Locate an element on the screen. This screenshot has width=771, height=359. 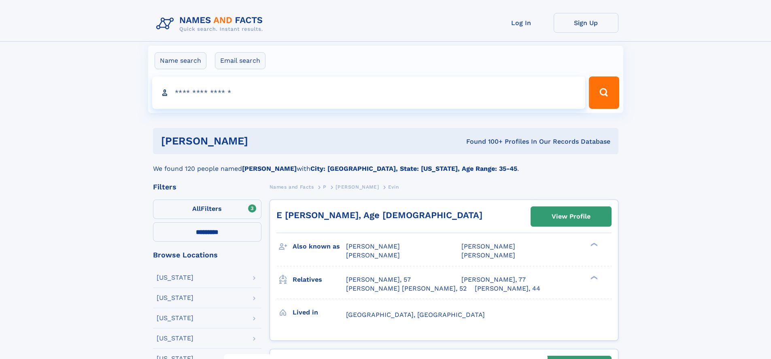
input: search input is located at coordinates (369, 93).